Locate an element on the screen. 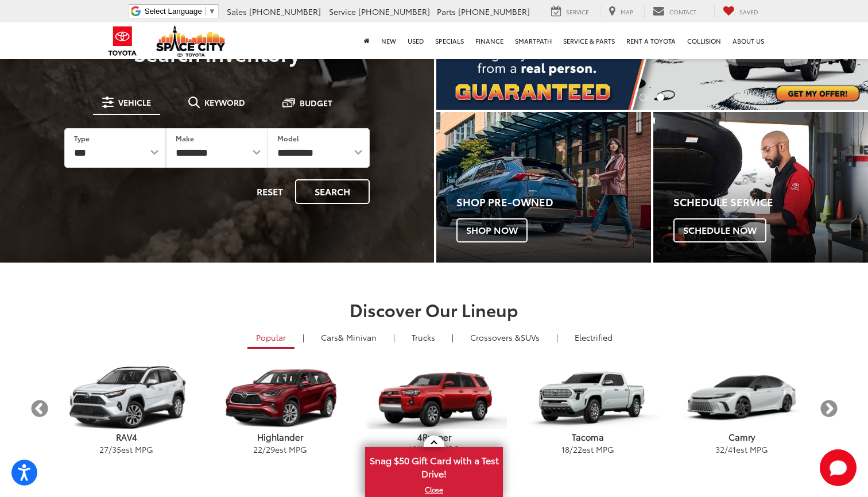 The width and height of the screenshot is (868, 497). img: Toyota Camry is located at coordinates (741, 398).